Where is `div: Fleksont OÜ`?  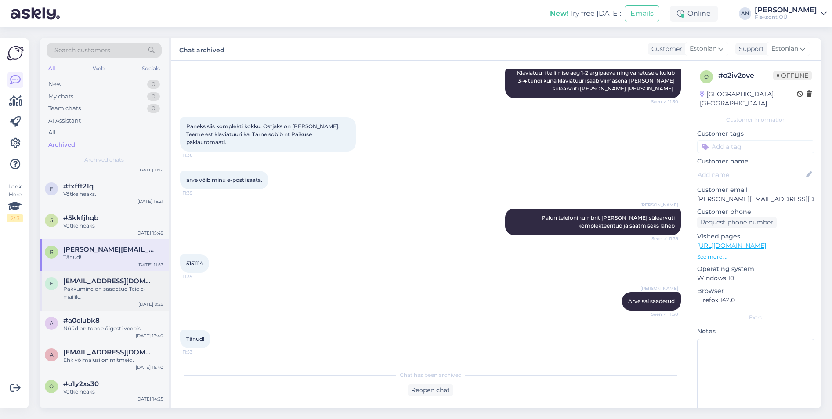
div: Fleksont OÜ is located at coordinates (786, 17).